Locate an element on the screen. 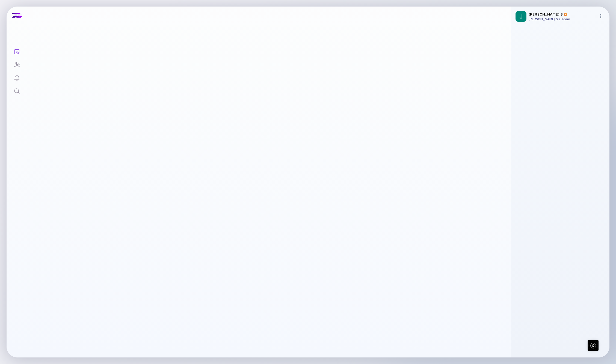 The width and height of the screenshot is (616, 364). img: Jon Profile Picture is located at coordinates (521, 16).